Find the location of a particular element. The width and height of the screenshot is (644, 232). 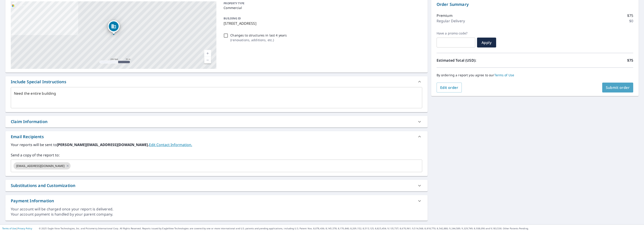

label: Your reports will be sent to is located at coordinates (217, 145).